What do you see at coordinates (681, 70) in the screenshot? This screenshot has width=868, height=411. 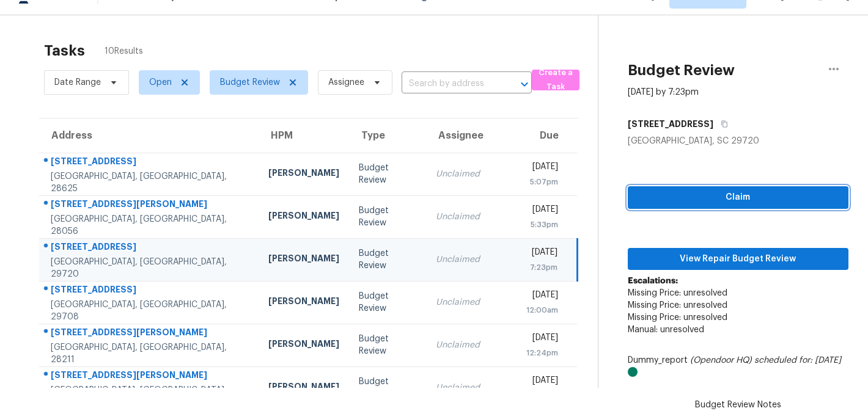 I see `h2: Budget Review` at bounding box center [681, 70].